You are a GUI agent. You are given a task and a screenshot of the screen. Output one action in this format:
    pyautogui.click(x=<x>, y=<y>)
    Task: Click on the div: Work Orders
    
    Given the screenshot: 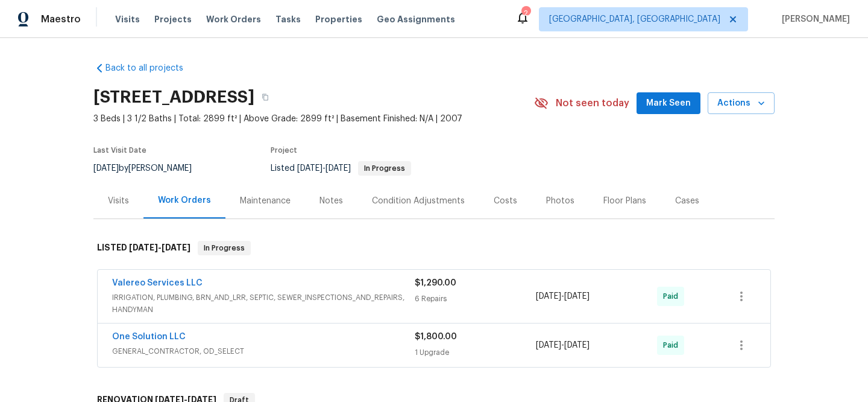 What is the action you would take?
    pyautogui.click(x=185, y=200)
    